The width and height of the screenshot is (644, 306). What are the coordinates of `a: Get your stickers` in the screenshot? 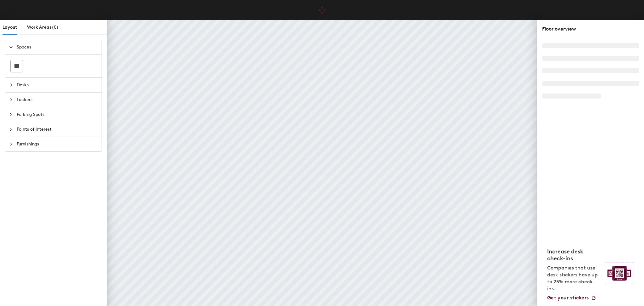 It's located at (572, 298).